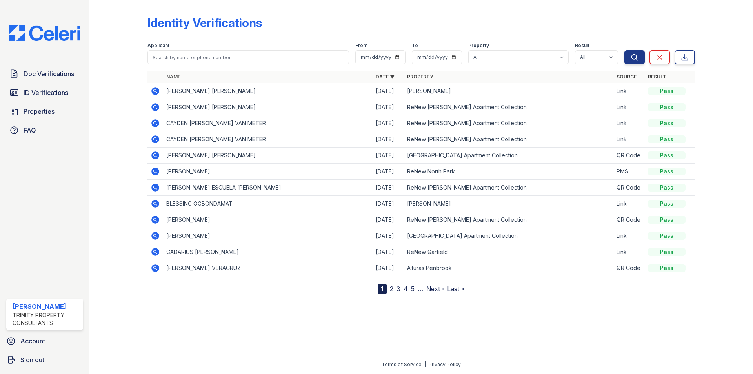 This screenshot has width=753, height=374. Describe the element at coordinates (478, 45) in the screenshot. I see `label: Property` at that location.